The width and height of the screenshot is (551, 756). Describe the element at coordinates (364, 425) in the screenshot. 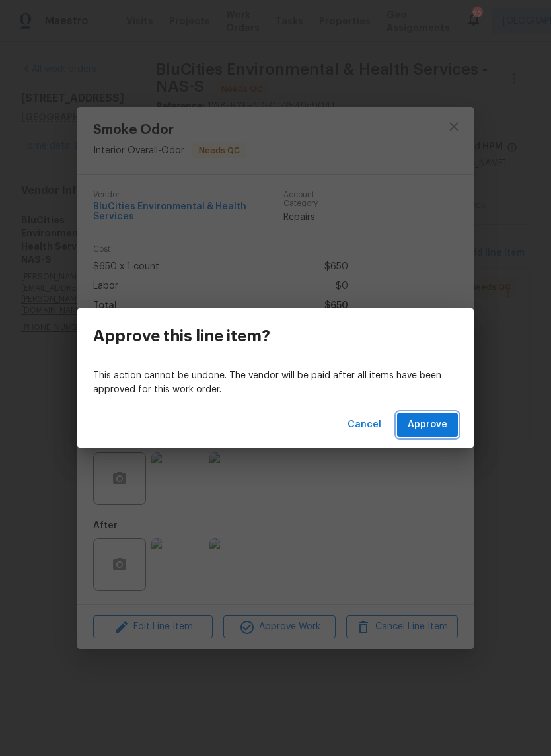

I see `button: Cancel` at that location.